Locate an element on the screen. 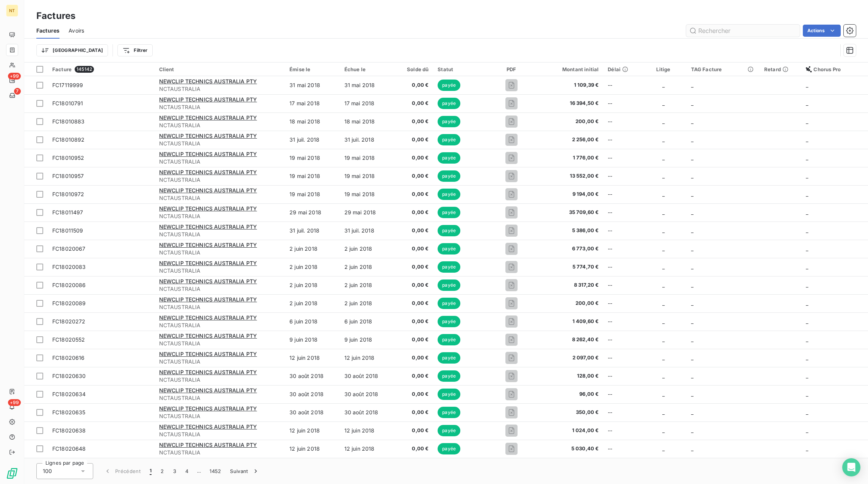  span: FC18020616 is located at coordinates (68, 358).